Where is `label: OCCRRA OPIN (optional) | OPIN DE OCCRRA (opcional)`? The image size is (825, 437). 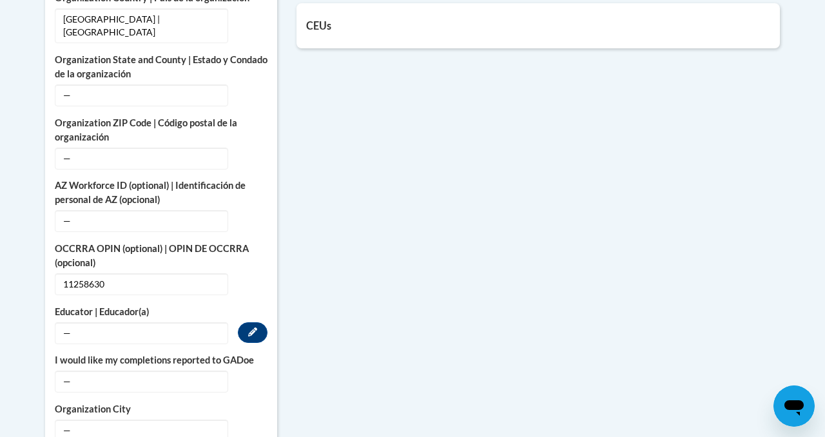 label: OCCRRA OPIN (optional) | OPIN DE OCCRRA (opcional) is located at coordinates (161, 256).